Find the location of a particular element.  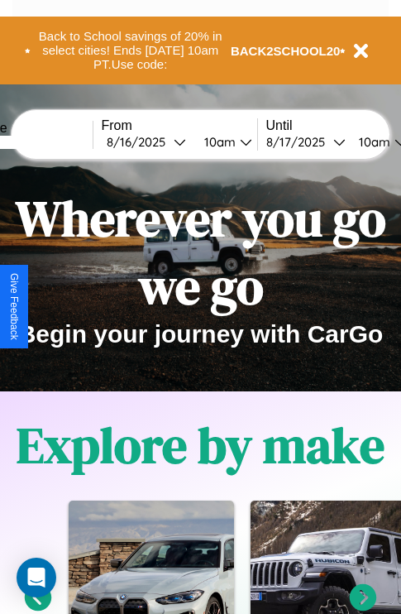

div: Give Feedback is located at coordinates (14, 306).